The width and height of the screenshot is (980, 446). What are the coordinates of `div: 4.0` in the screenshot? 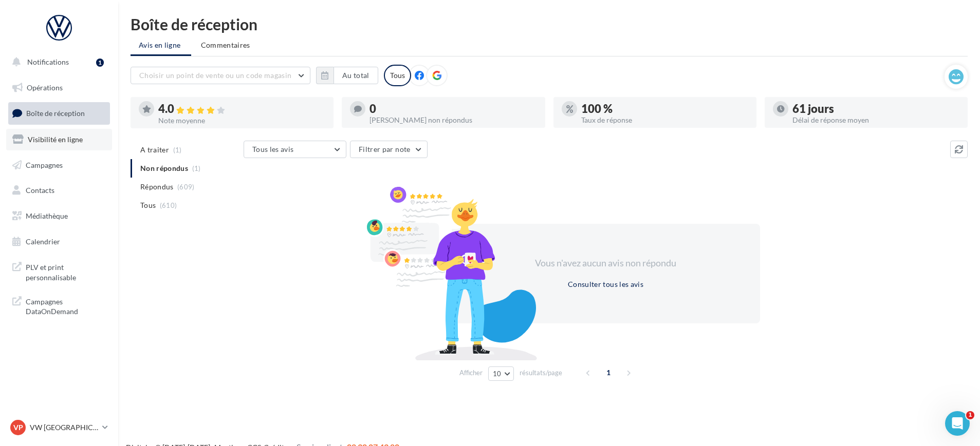 It's located at (242, 109).